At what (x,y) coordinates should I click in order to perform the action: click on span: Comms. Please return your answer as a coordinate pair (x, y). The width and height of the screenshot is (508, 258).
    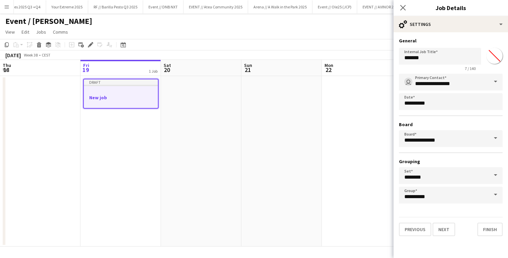
    Looking at the image, I should click on (60, 32).